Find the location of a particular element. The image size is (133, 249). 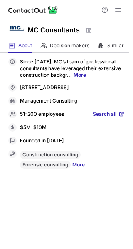

span: Search all is located at coordinates (104, 115).